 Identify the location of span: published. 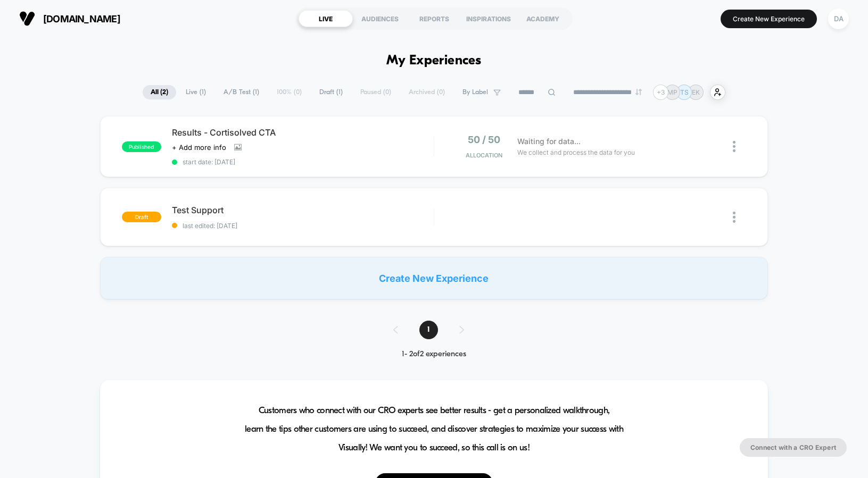
(141, 147).